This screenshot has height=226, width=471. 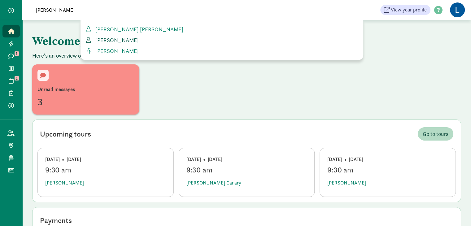 What do you see at coordinates (65, 134) in the screenshot?
I see `div: Upcoming tours` at bounding box center [65, 134].